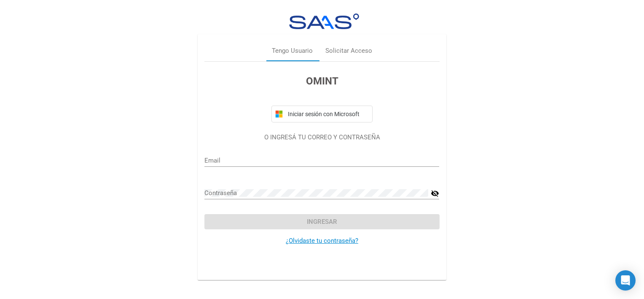  I want to click on div: Solicitar Acceso, so click(349, 51).